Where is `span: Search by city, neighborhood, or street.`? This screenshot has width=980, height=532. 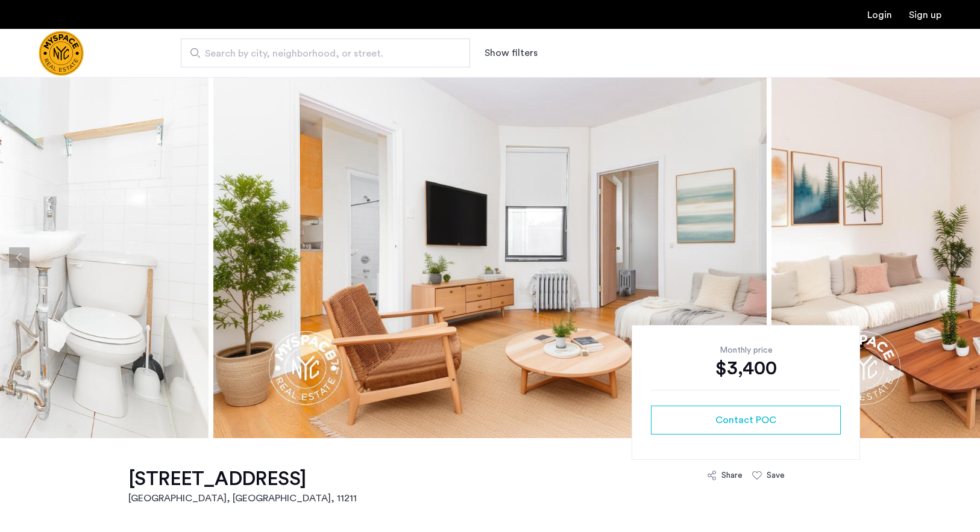 span: Search by city, neighborhood, or street. is located at coordinates (321, 54).